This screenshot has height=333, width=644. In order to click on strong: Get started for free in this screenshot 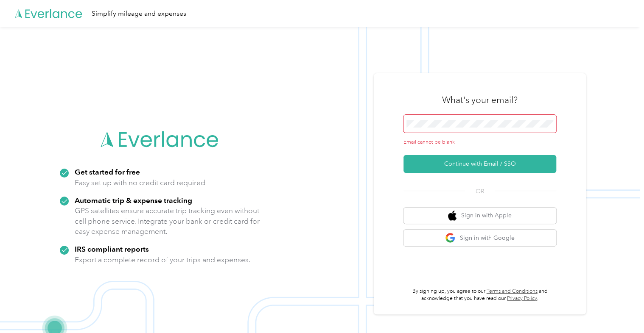, I will do `click(107, 172)`.